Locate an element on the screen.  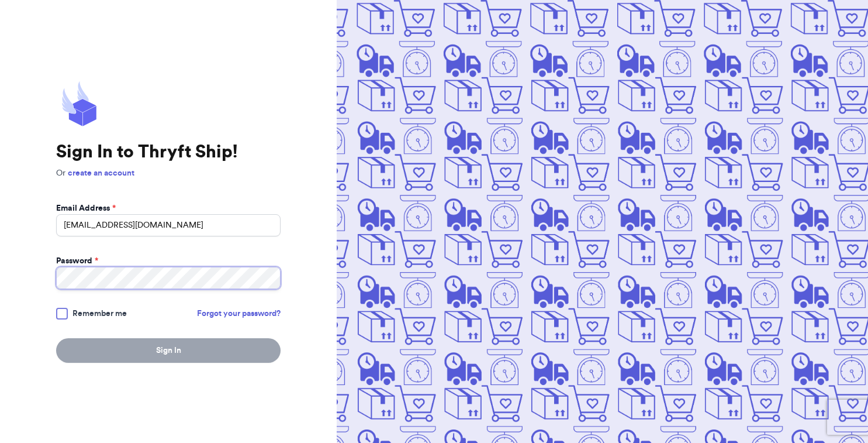
p: Or is located at coordinates (168, 173).